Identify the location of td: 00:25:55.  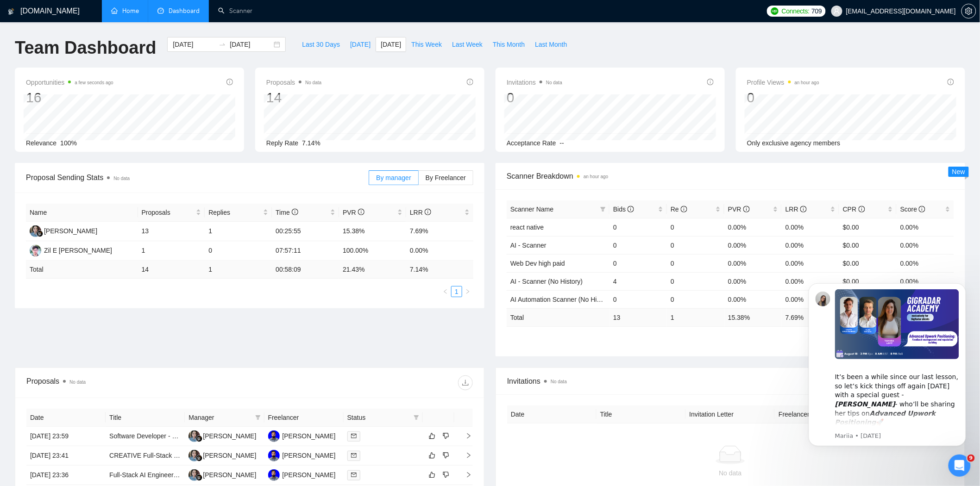
(305, 231).